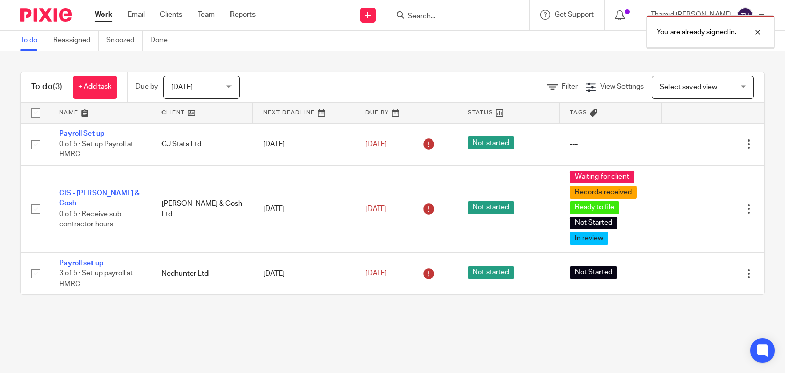 The image size is (785, 373). What do you see at coordinates (124, 40) in the screenshot?
I see `a: Snoozed` at bounding box center [124, 40].